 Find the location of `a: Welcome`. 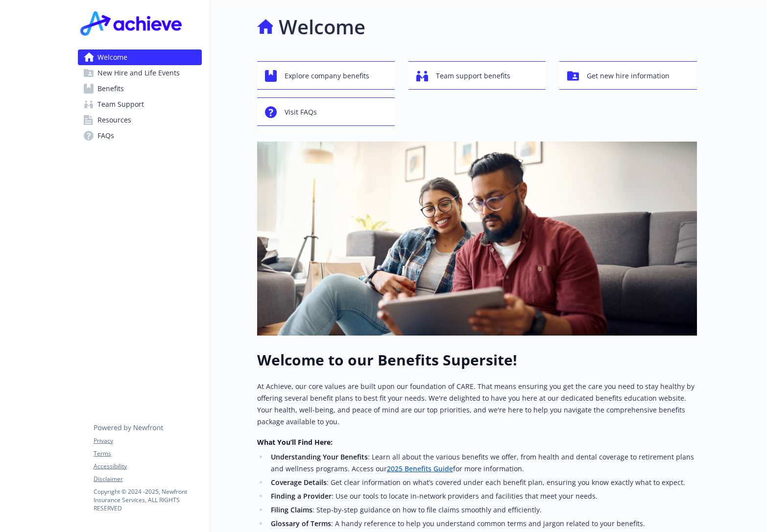

a: Welcome is located at coordinates (140, 57).